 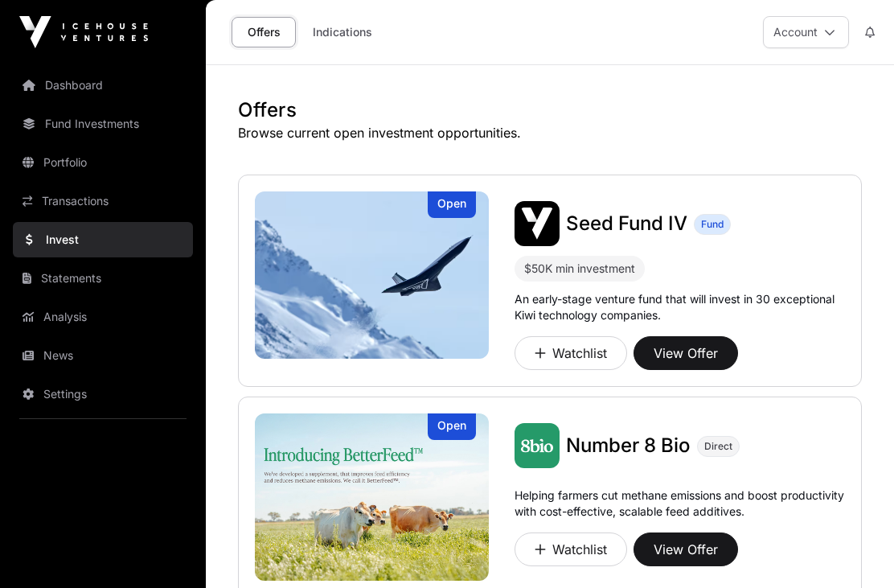 I want to click on span: Number 8 Bio, so click(x=628, y=445).